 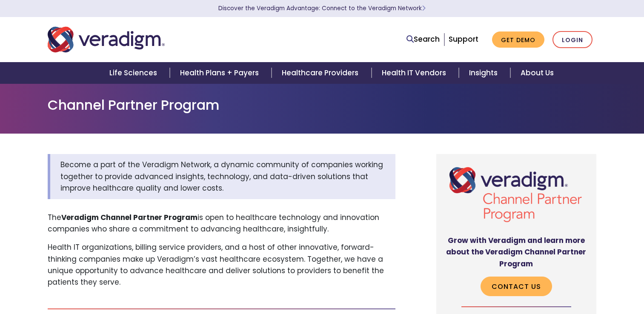 I want to click on a: Veradigm logo, so click(x=106, y=40).